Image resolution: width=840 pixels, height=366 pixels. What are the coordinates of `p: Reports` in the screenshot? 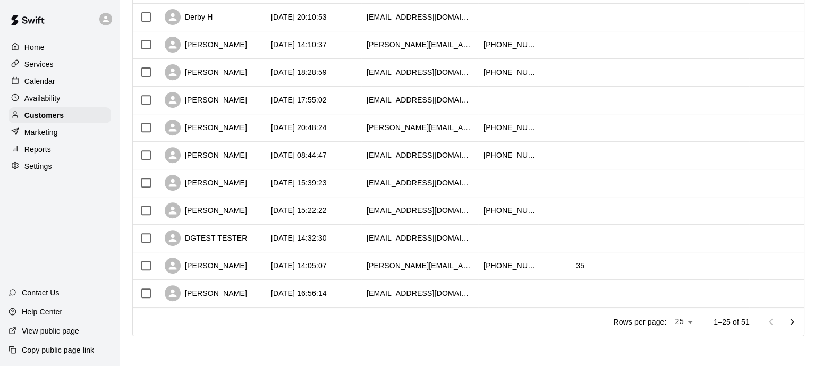 It's located at (38, 149).